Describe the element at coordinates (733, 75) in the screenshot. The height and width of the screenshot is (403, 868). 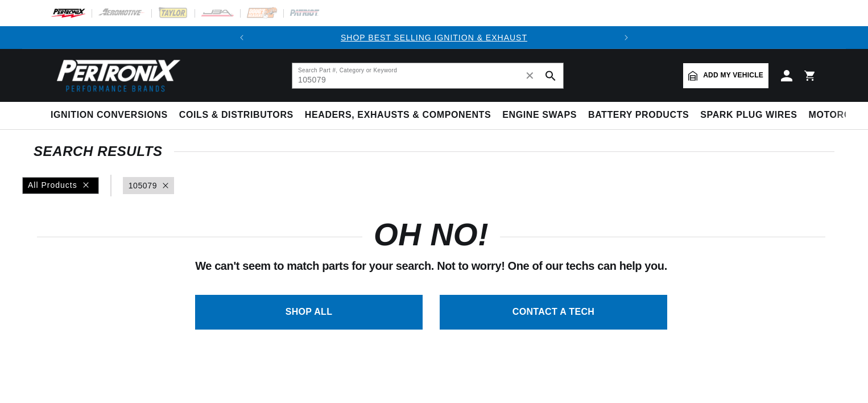
I see `span: Add my vehicle` at that location.